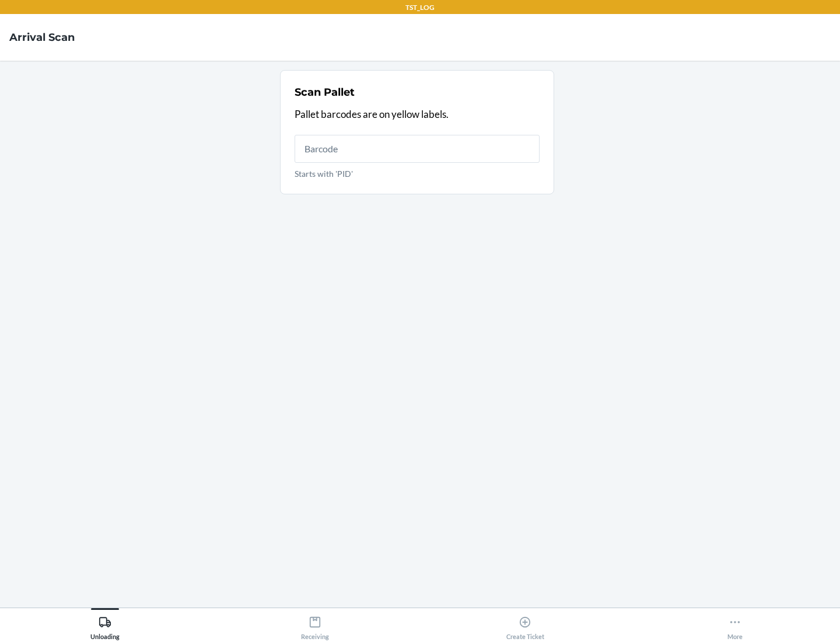 This screenshot has width=840, height=642. What do you see at coordinates (417, 115) in the screenshot?
I see `p: Pallet barcodes are on yellow labels.` at bounding box center [417, 115].